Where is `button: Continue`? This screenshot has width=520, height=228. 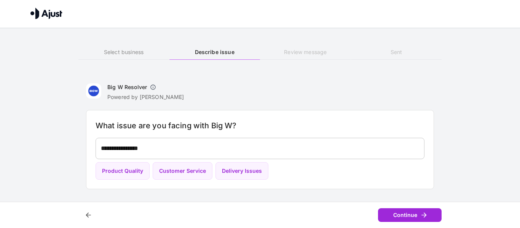 button: Continue is located at coordinates (410, 215).